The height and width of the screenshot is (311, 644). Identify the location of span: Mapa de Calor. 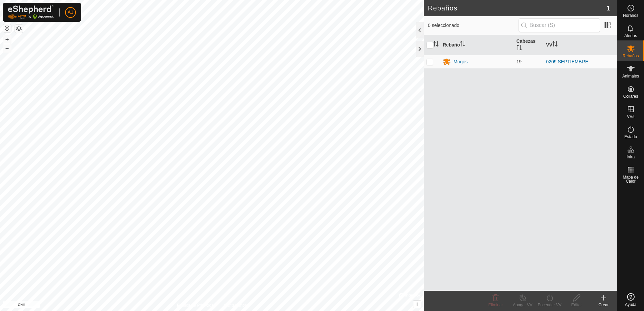
(630, 179).